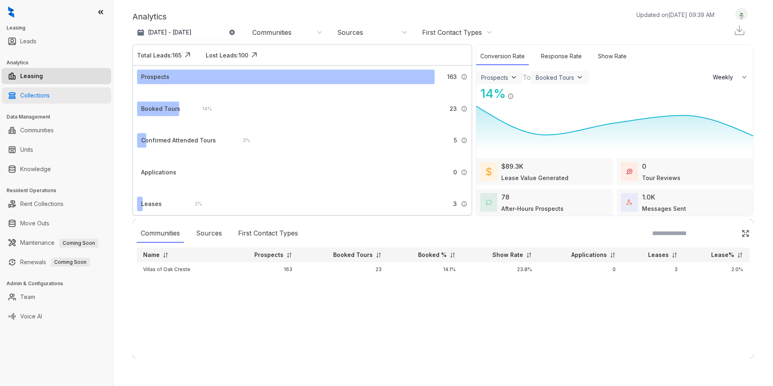  I want to click on td: 3, so click(653, 269).